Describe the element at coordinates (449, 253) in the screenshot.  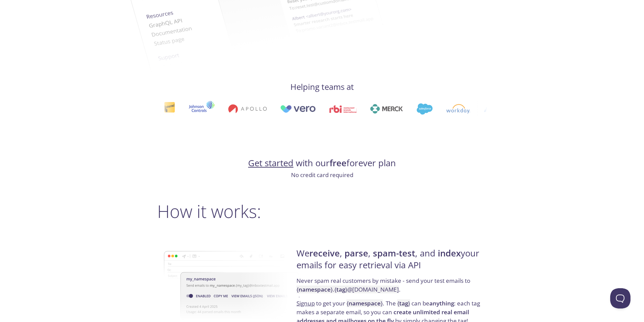
I see `strong: index` at that location.